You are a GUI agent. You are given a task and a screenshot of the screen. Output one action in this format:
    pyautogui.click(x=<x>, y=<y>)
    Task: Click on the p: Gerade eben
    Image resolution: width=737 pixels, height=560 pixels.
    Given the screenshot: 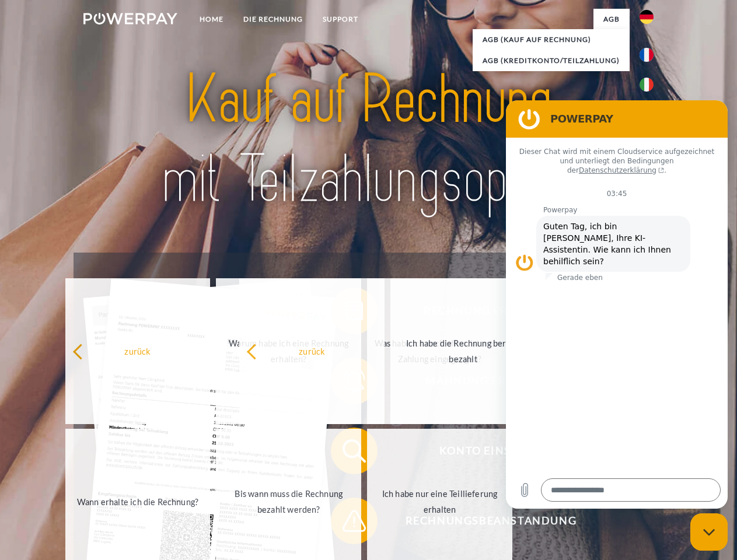 What is the action you would take?
    pyautogui.click(x=74, y=178)
    